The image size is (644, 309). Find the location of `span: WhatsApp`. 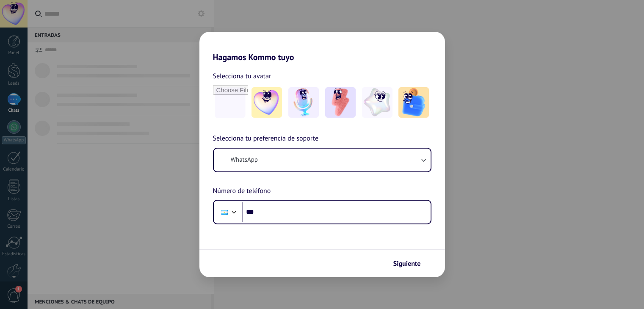

span: WhatsApp is located at coordinates (244, 160).